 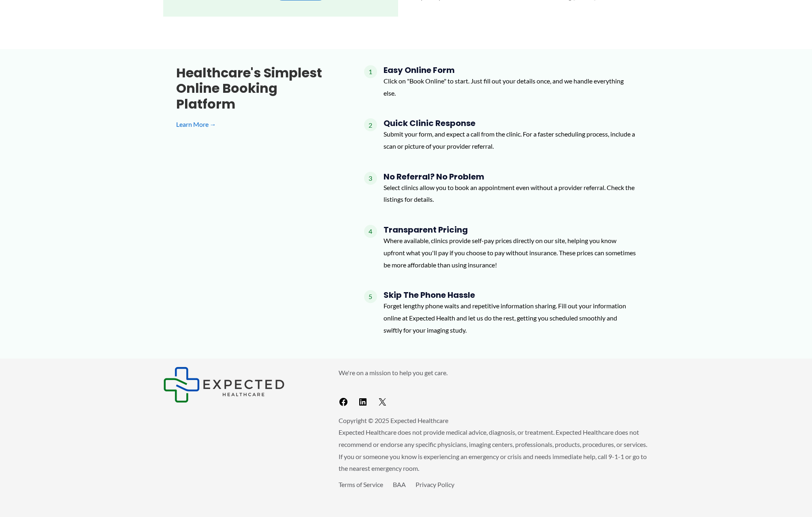 What do you see at coordinates (510, 123) in the screenshot?
I see `h4: Quick Clinic Response` at bounding box center [510, 123].